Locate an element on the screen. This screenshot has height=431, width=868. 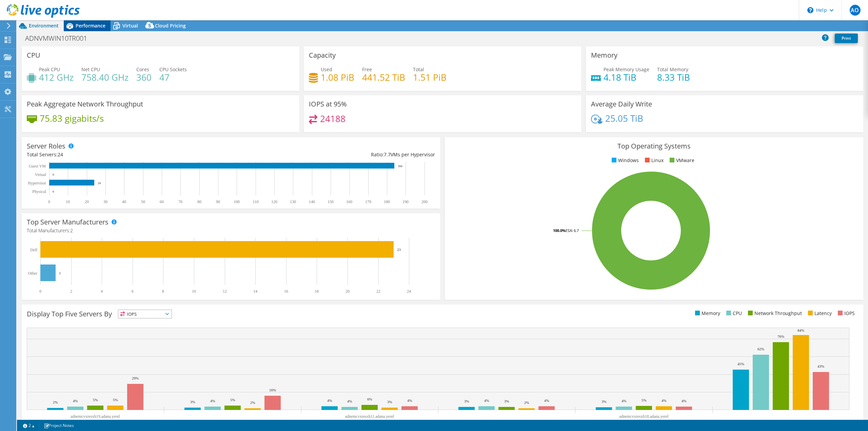
span: 24 is located at coordinates (61, 154).